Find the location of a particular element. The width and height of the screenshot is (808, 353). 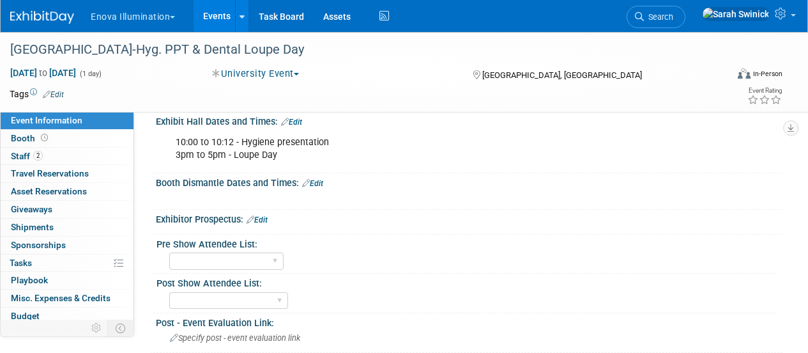

div: Event Format is located at coordinates (726, 76).